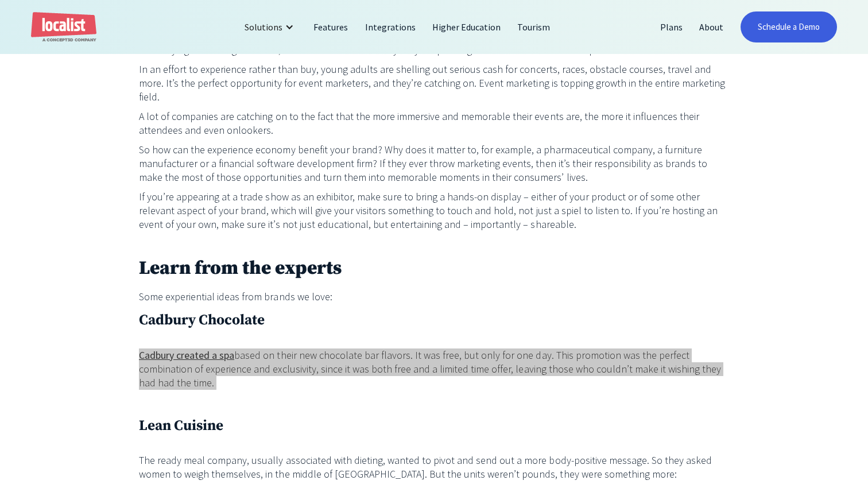 This screenshot has width=868, height=492. I want to click on p: If you’re appearing at a trade show as an exhibitor, make sure to bring a hands-on display – eith..., so click(434, 211).